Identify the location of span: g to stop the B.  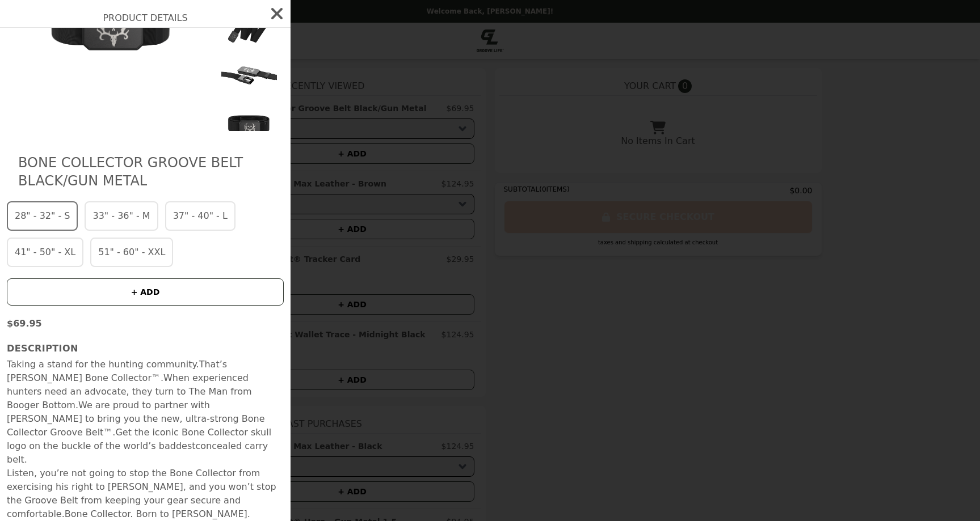
(142, 473).